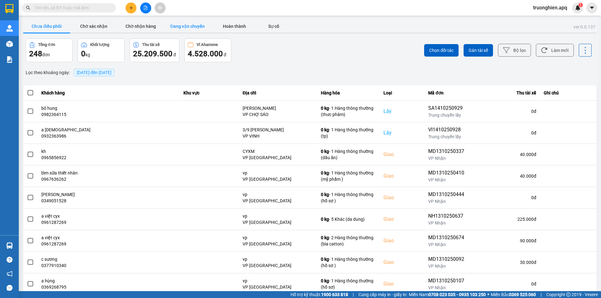 This screenshot has height=298, width=601. I want to click on div: 90.000 đ, so click(506, 241).